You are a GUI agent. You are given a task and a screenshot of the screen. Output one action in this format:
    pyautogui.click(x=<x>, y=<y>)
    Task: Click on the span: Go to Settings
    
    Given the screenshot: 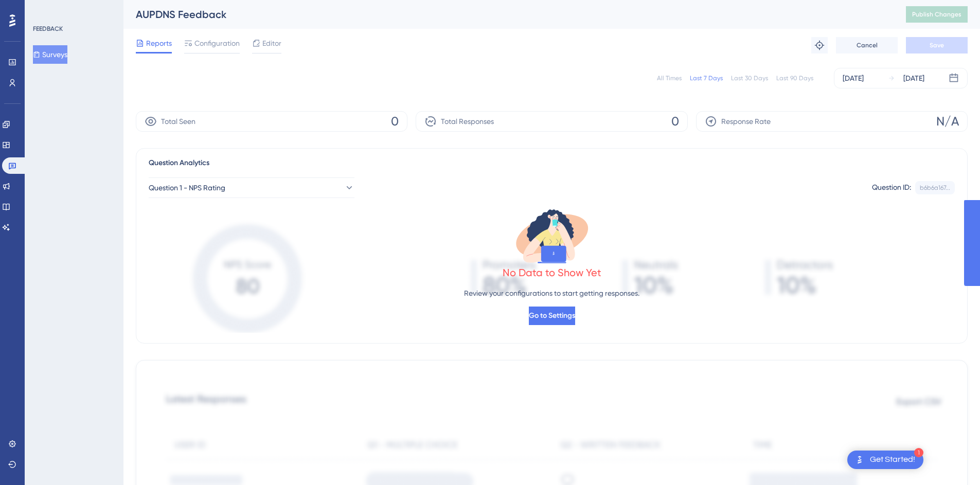 What is the action you would take?
    pyautogui.click(x=552, y=316)
    